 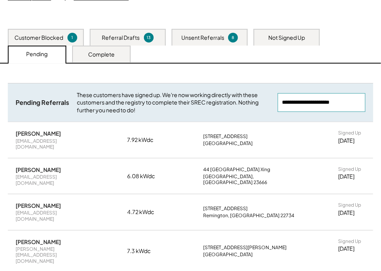 What do you see at coordinates (121, 38) in the screenshot?
I see `div: Referral Drafts` at bounding box center [121, 38].